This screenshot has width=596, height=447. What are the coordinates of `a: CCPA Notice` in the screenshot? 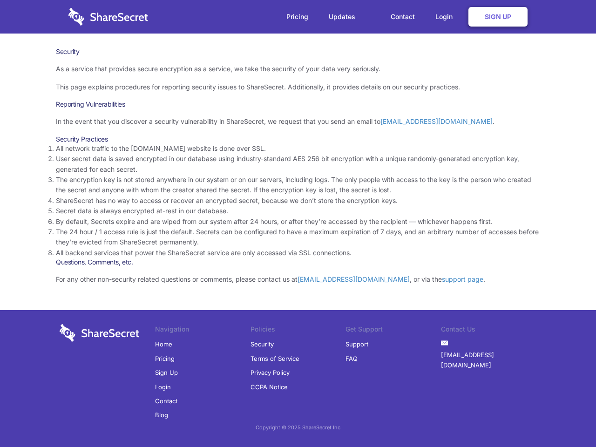 It's located at (269, 387).